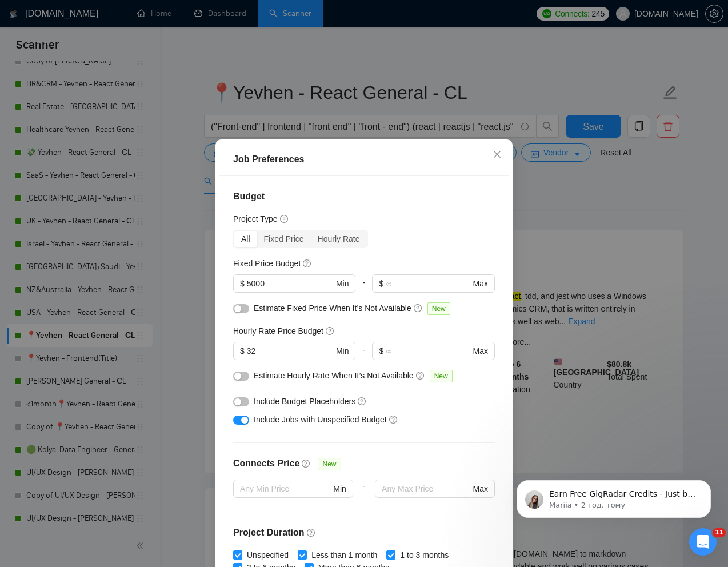 This screenshot has height=567, width=728. I want to click on input: Any Min Price, so click(285, 489).